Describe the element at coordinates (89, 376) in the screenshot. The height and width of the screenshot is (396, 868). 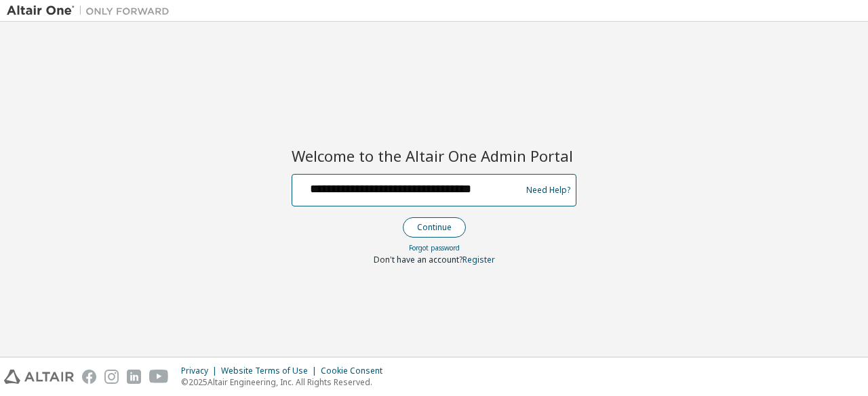
I see `img: facebook.svg` at that location.